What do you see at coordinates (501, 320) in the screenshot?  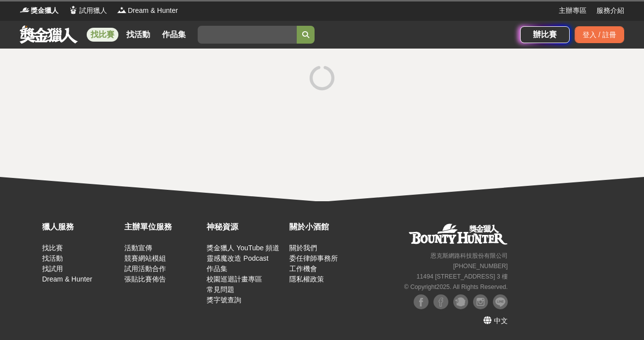 I see `span: 中文` at bounding box center [501, 320].